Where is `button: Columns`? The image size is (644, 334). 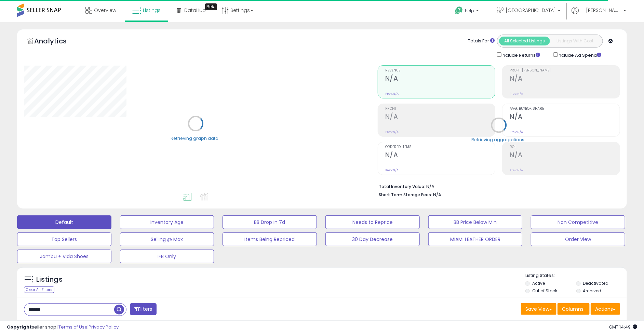
button: Columns is located at coordinates (574, 308).